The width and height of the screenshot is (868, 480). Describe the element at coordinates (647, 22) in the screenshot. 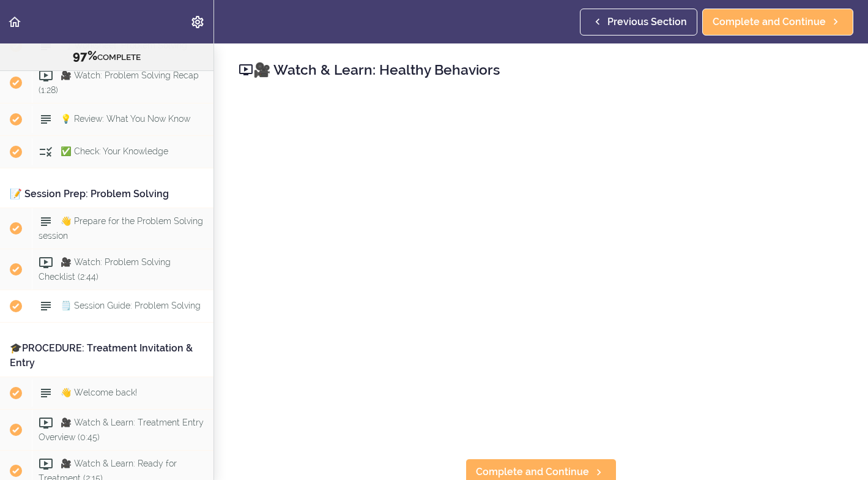

I see `span: Previous Section` at that location.